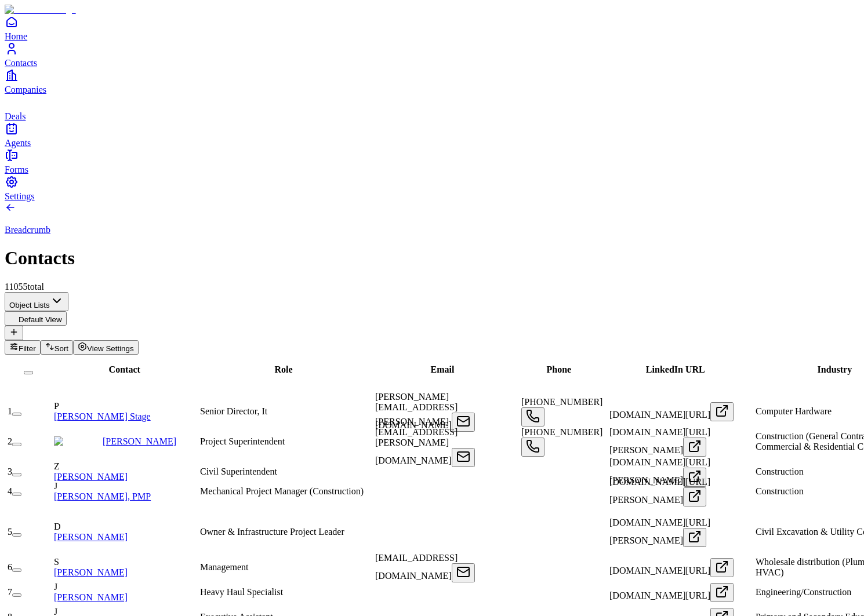 The height and width of the screenshot is (616, 864). Describe the element at coordinates (432, 161) in the screenshot. I see `a: Forms` at that location.